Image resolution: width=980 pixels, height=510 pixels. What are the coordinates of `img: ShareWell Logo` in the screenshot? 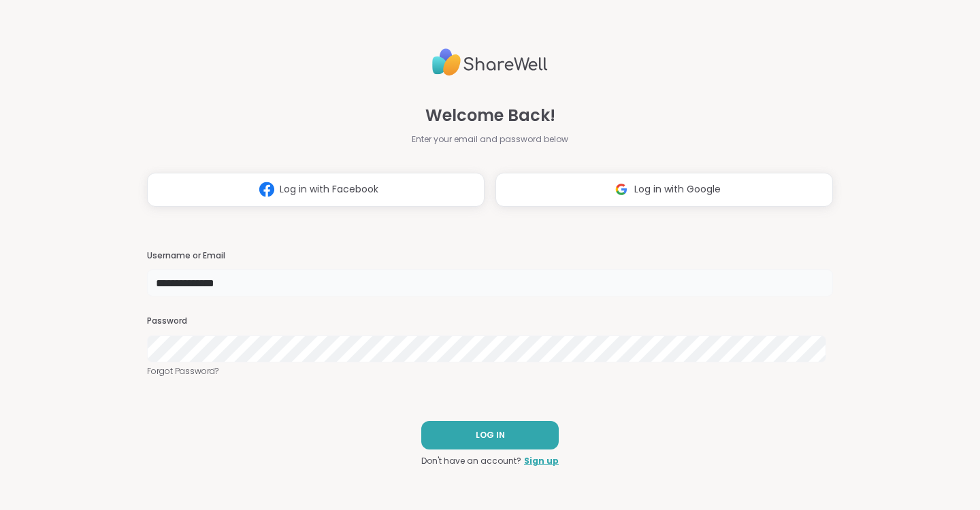 It's located at (490, 62).